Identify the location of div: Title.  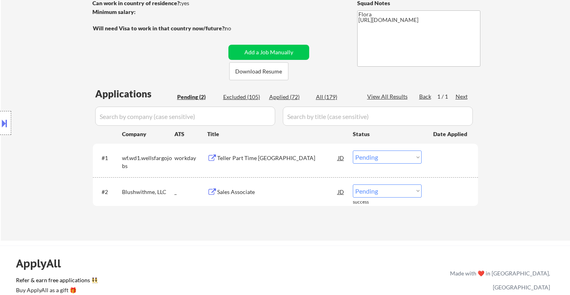
(276, 134).